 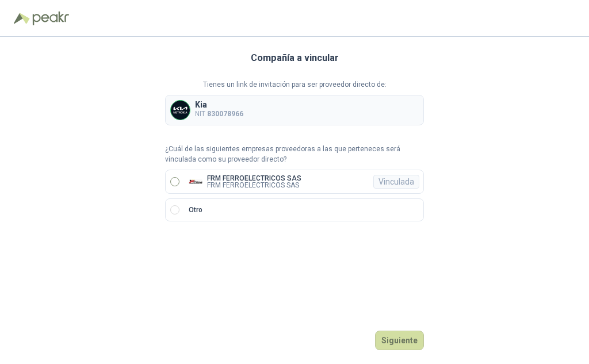 What do you see at coordinates (397, 182) in the screenshot?
I see `div: Vinculada` at bounding box center [397, 182].